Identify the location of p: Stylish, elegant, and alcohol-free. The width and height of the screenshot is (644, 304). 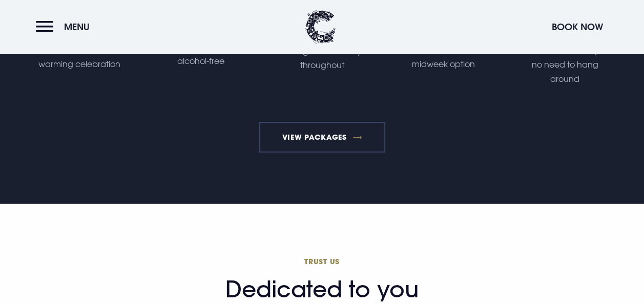
(201, 54).